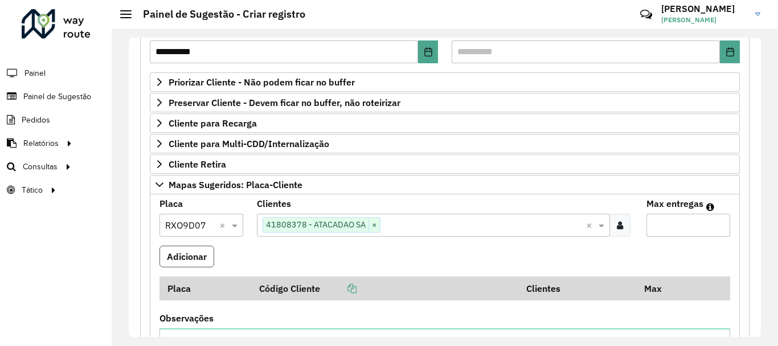 This screenshot has height=346, width=778. I want to click on label: Clientes, so click(274, 203).